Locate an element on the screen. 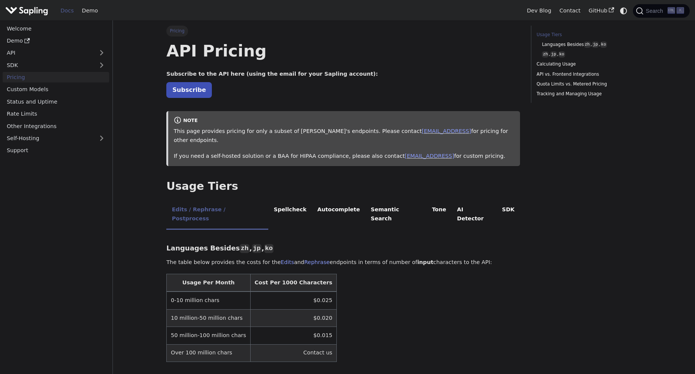 Image resolution: width=695 pixels, height=374 pixels. li: AI Detector is located at coordinates (474, 215).